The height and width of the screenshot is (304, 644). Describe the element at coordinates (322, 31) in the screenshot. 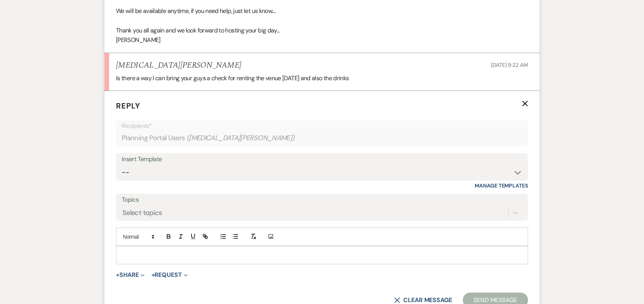

I see `p: Thank you all again and we look forward to hosting your big day...` at that location.